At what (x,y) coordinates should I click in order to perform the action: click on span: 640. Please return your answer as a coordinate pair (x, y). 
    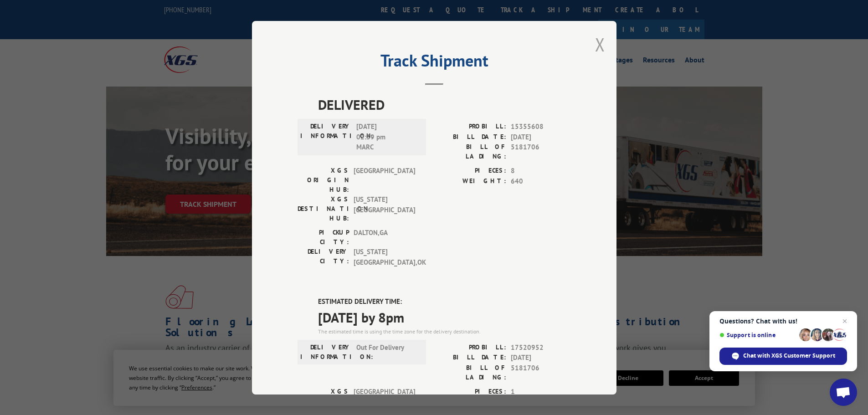
    Looking at the image, I should click on (541, 181).